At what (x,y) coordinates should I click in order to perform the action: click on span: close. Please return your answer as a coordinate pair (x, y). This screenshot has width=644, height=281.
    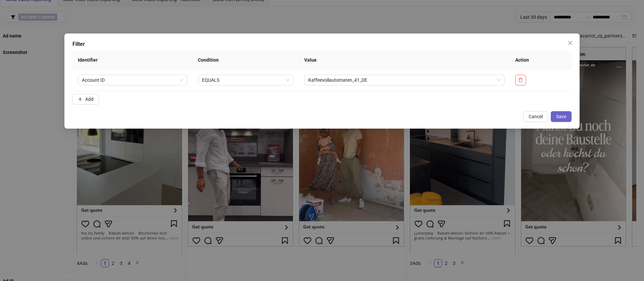
    Looking at the image, I should click on (570, 43).